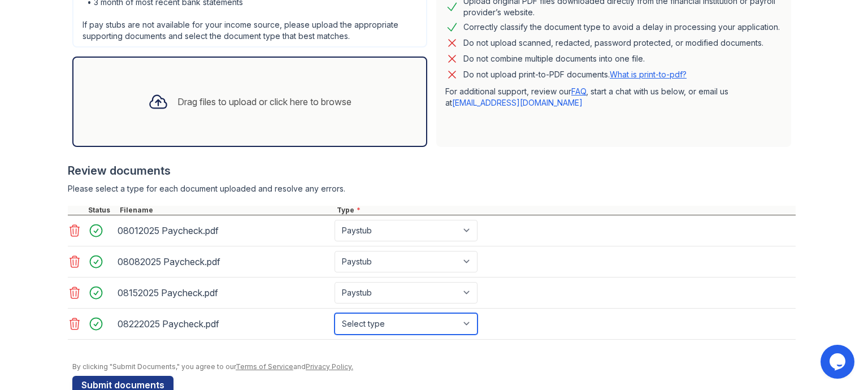 The height and width of the screenshot is (390, 868). I want to click on div: Please select a type for each document uploaded and resolve any errors., so click(432, 188).